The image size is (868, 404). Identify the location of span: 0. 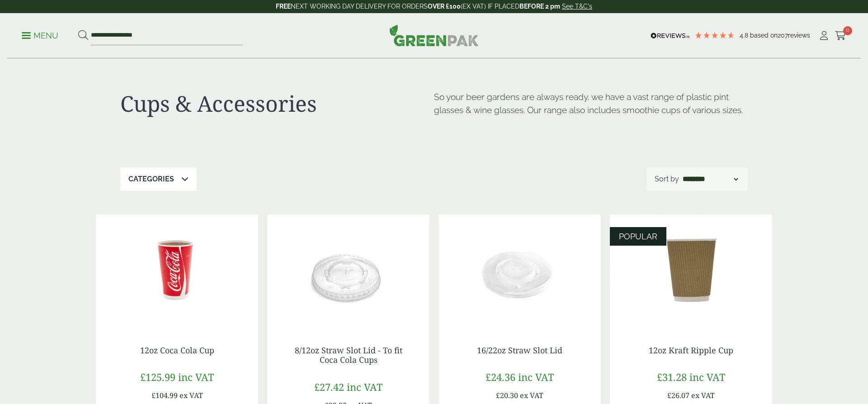
(848, 31).